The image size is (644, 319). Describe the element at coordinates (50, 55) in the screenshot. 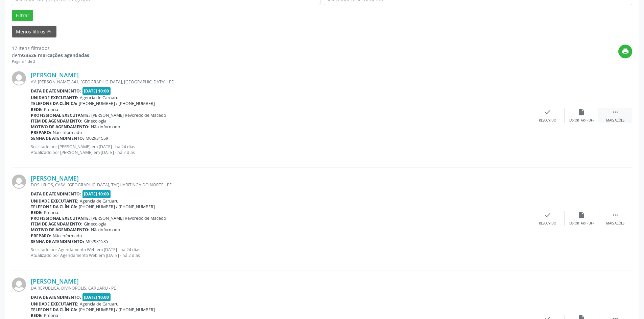

I see `div: de` at that location.